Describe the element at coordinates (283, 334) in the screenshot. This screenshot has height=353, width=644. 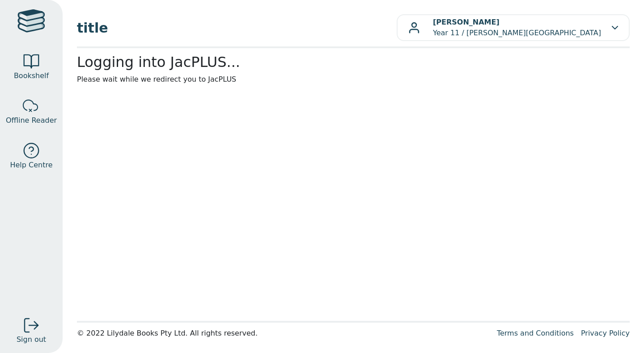
I see `div: © 2022 Lilydale Books Pty Ltd. All rights reserved.` at that location.